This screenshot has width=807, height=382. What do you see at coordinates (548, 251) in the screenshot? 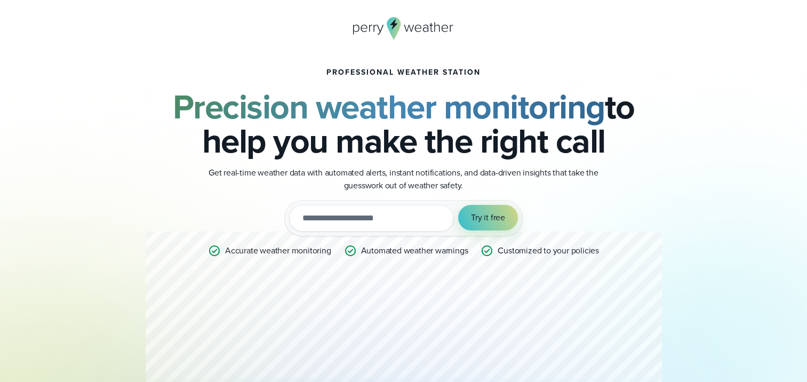
I see `p: Customized to your policies` at bounding box center [548, 251].